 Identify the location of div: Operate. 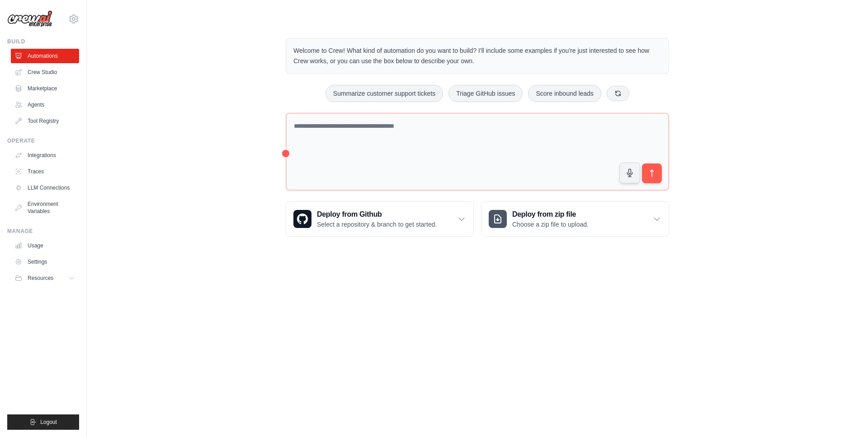
(43, 141).